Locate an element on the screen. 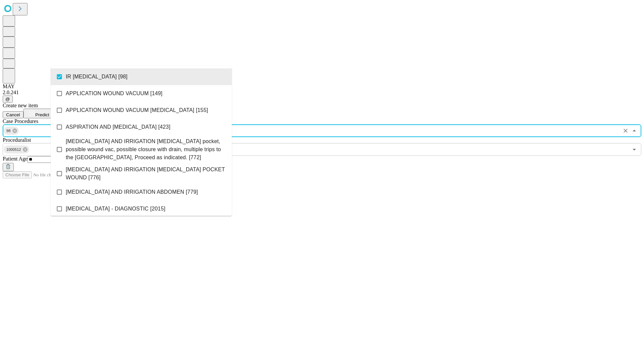 The image size is (644, 362). span: Predict is located at coordinates (42, 115).